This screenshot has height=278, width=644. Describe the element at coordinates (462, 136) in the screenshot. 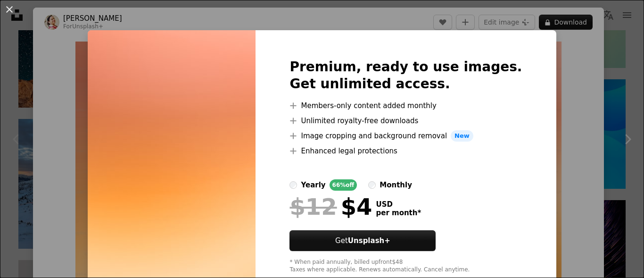

I see `span: New` at that location.